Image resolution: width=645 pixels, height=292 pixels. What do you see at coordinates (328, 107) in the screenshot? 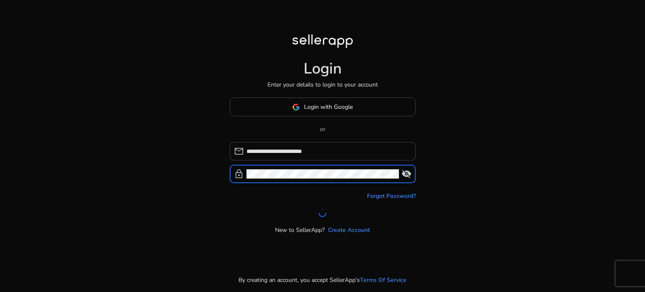
I see `span: Login with Google` at bounding box center [328, 107].